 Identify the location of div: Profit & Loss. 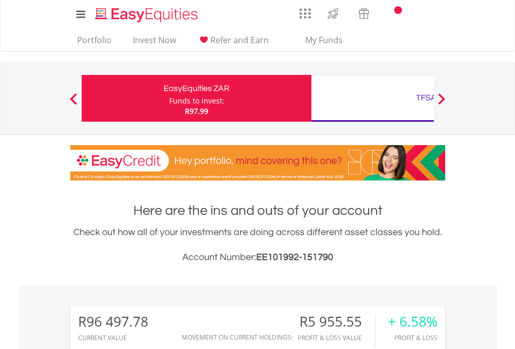
(412, 338).